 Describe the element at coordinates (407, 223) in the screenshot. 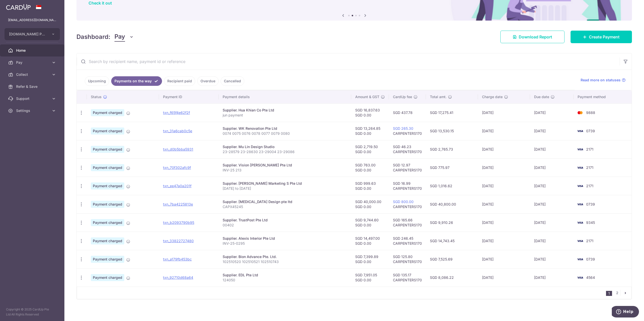

I see `td: SGD 165.66 CARPENTERS170` at that location.